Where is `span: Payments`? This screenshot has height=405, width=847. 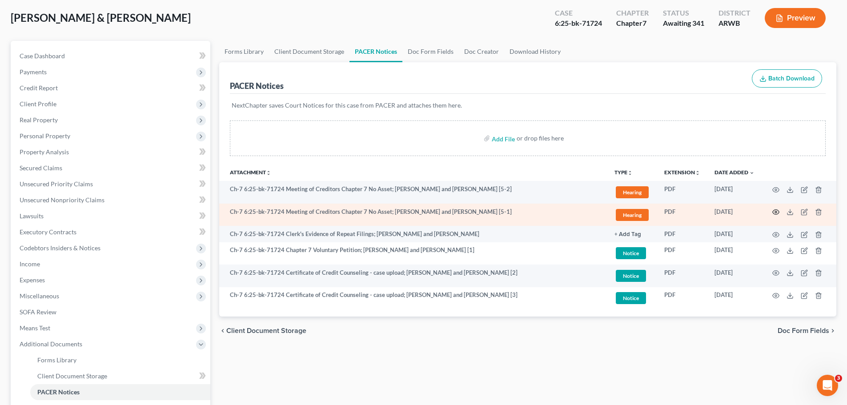 span: Payments is located at coordinates (33, 72).